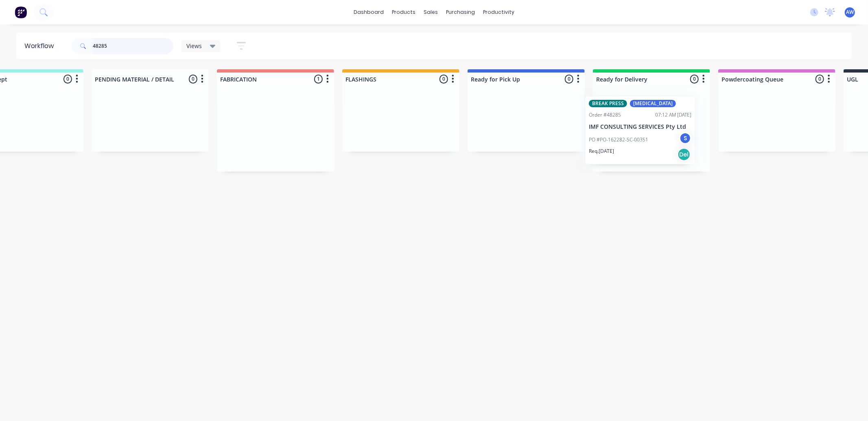 This screenshot has width=868, height=421. I want to click on div: productivity, so click(498, 12).